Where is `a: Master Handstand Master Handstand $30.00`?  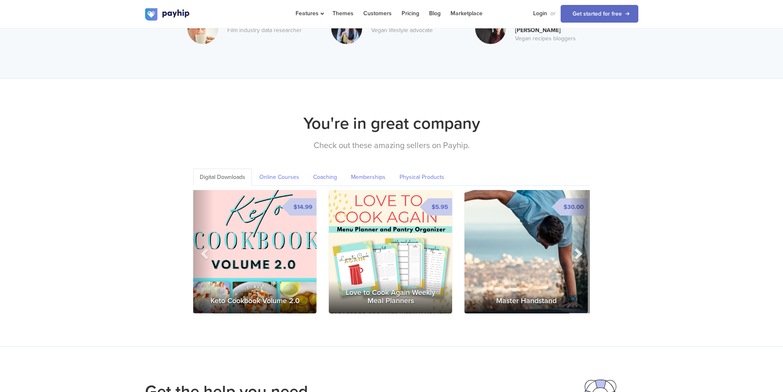
a: Master Handstand Master Handstand $30.00 is located at coordinates (526, 251).